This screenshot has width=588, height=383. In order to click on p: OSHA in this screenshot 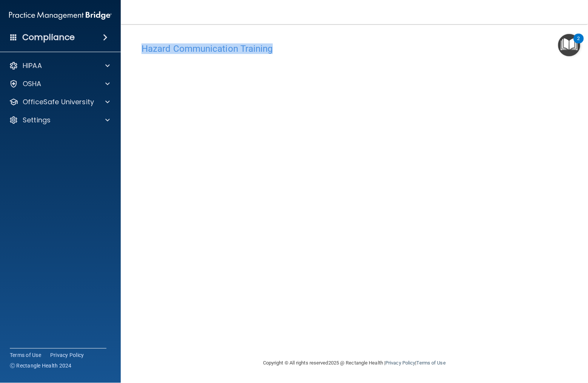, I will do `click(32, 84)`.